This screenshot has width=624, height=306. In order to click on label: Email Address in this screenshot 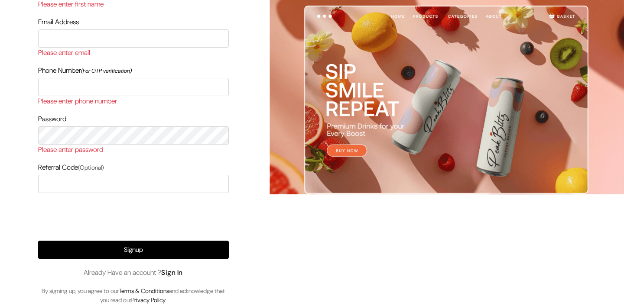, I will do `click(58, 22)`.